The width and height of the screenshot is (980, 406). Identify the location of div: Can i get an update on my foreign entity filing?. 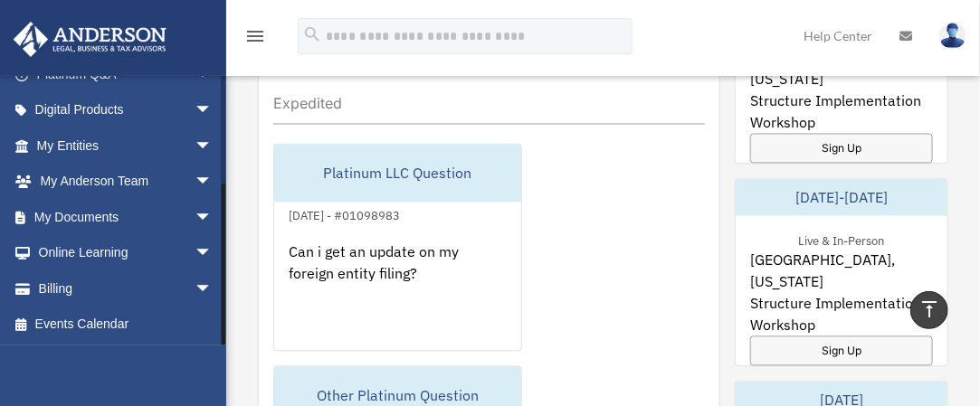
(398, 297).